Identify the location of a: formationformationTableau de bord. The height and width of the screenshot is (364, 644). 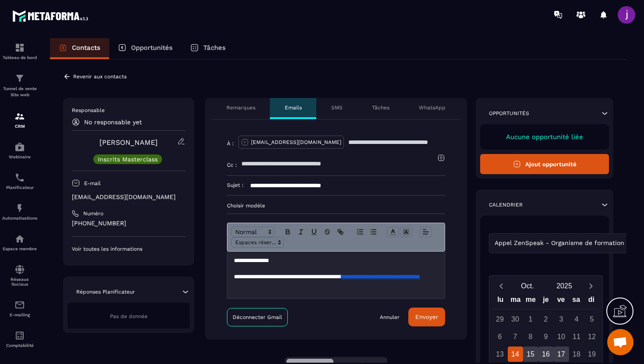
(20, 51).